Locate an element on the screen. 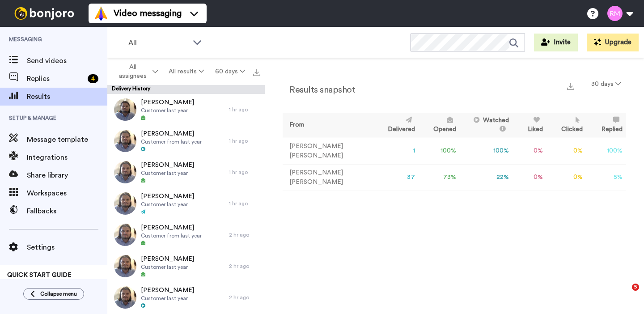  button: Collapse menu is located at coordinates (54, 294).